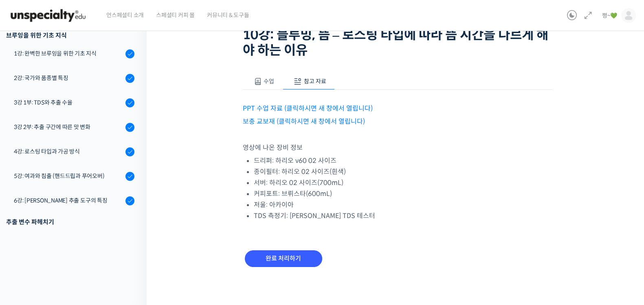  I want to click on li: 서버: 하리오 02 사이즈(700mL), so click(403, 182).